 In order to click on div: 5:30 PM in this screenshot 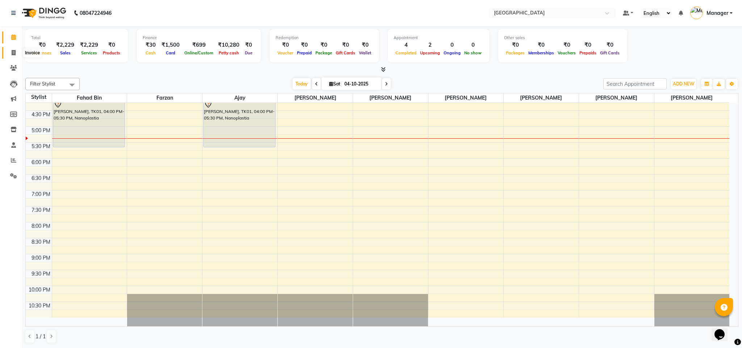, I will do `click(41, 146)`.